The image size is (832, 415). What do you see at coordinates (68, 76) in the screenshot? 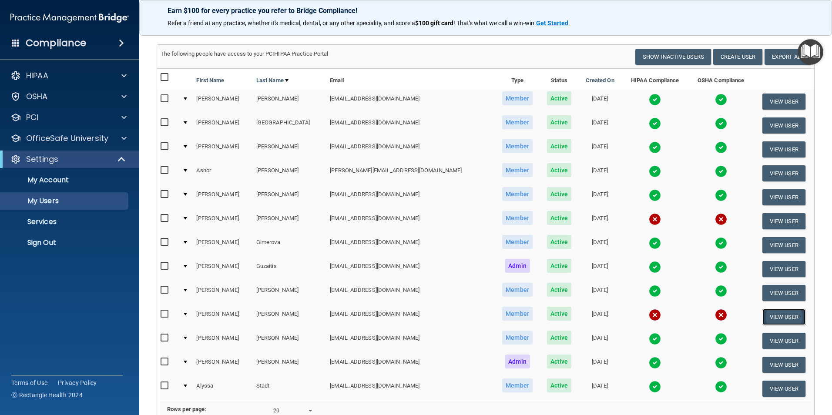
I see `a: HIPAA` at bounding box center [68, 76].